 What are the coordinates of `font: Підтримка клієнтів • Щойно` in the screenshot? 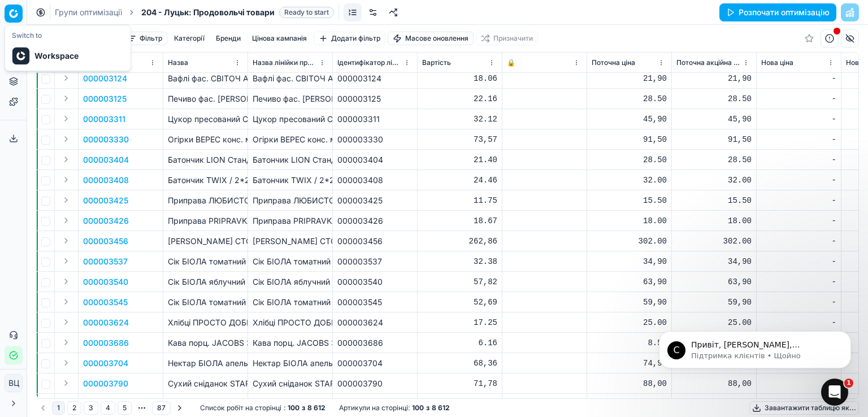 It's located at (104, 48).